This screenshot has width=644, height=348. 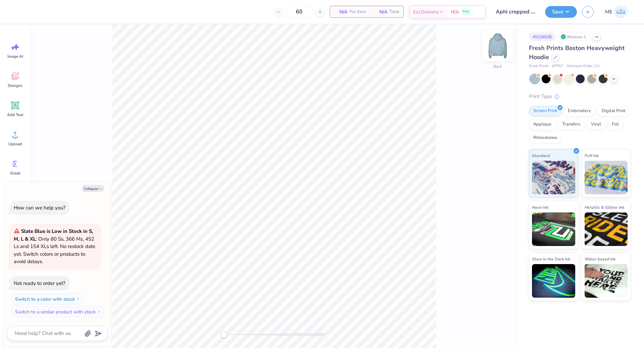 I want to click on span: Est. Delivery, so click(x=426, y=12).